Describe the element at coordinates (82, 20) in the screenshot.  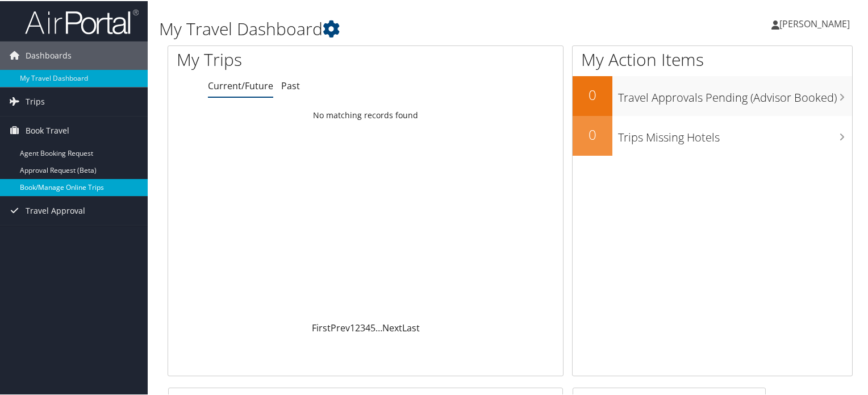
I see `img: airportal-logo.png` at that location.